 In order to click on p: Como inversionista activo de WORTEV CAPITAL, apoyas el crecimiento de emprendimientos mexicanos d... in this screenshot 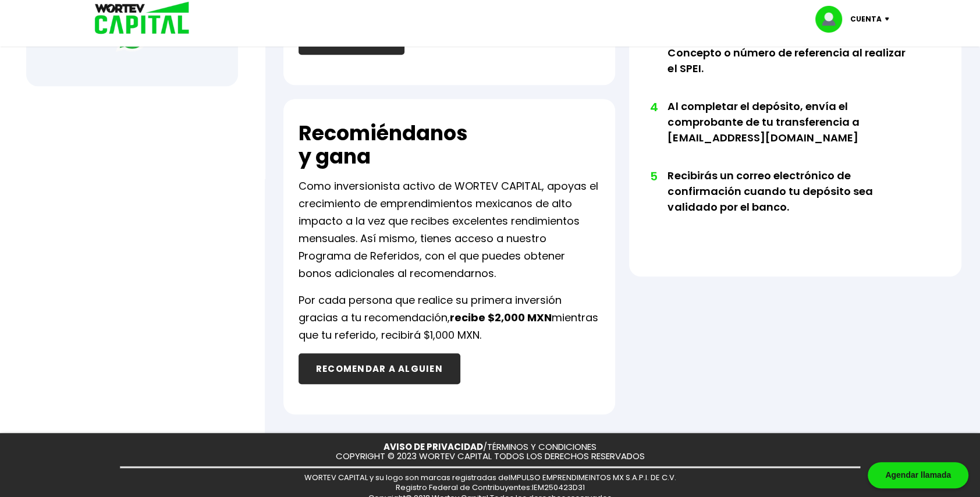, I will do `click(449, 230)`.